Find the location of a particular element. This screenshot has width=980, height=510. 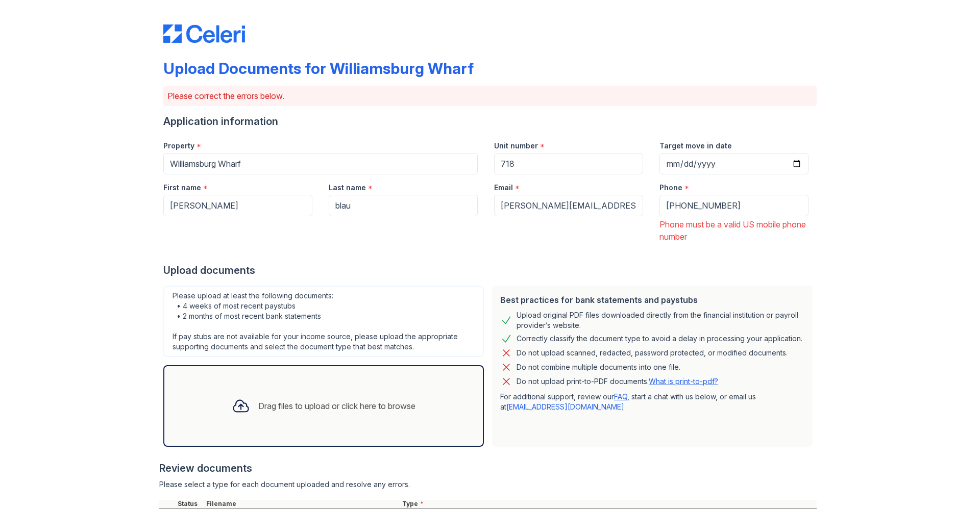

div: Correctly classify the document type to avoid a delay in processing your application. is located at coordinates (659, 339).